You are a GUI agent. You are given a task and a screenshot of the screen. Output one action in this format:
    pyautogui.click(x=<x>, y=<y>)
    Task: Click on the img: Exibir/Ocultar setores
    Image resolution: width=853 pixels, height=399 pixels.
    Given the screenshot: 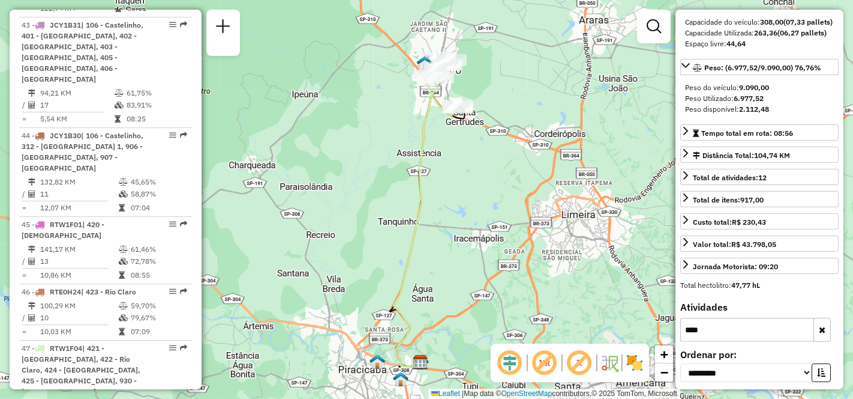 What is the action you would take?
    pyautogui.click(x=635, y=362)
    